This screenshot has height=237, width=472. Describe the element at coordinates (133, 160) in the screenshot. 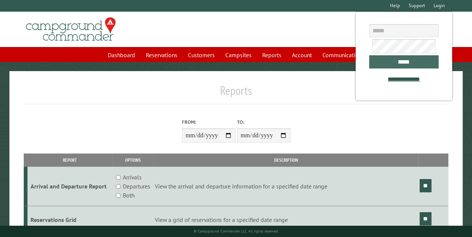

I see `th: Options` at that location.